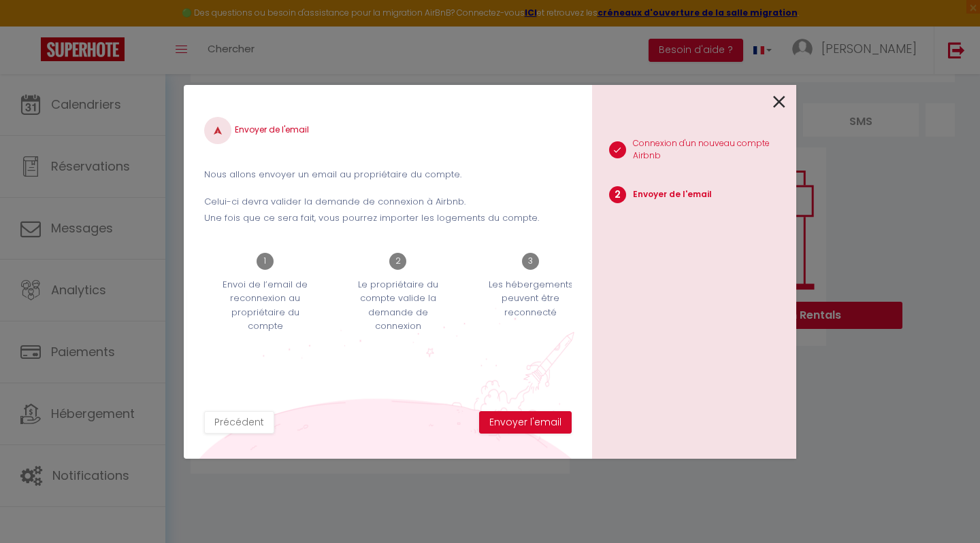  Describe the element at coordinates (239, 423) in the screenshot. I see `button: Précédent` at that location.